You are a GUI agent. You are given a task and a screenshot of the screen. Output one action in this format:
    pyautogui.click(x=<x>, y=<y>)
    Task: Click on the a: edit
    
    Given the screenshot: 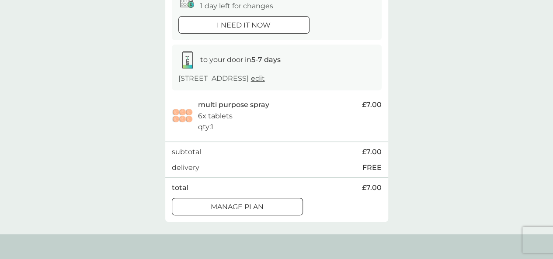 What is the action you would take?
    pyautogui.click(x=258, y=78)
    